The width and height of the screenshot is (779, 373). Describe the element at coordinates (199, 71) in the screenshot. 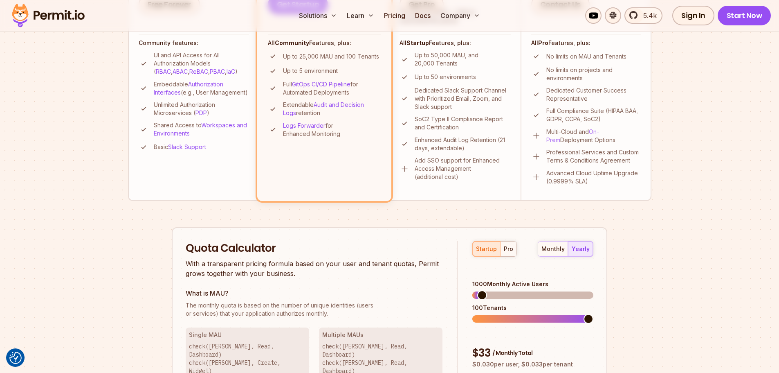

I see `a: ReBAC` at that location.